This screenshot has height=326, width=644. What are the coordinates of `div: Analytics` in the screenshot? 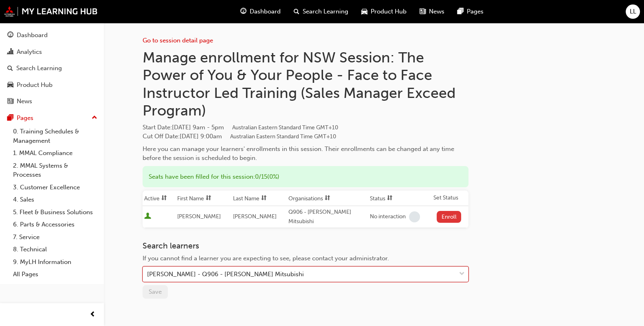 It's located at (29, 52).